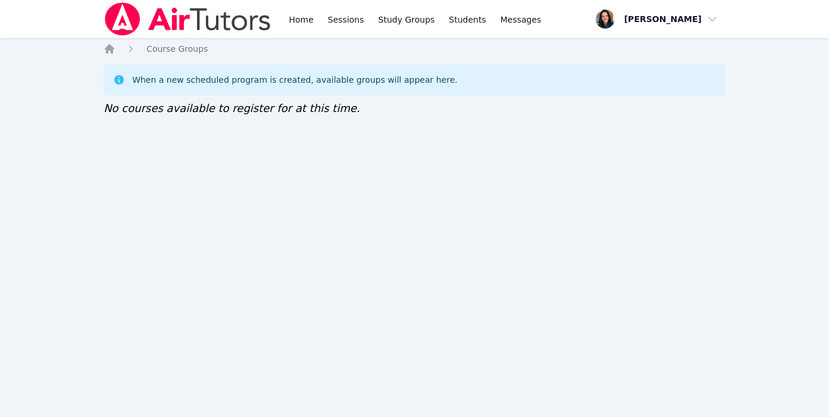  Describe the element at coordinates (414, 49) in the screenshot. I see `nav: Breadcrumb` at that location.